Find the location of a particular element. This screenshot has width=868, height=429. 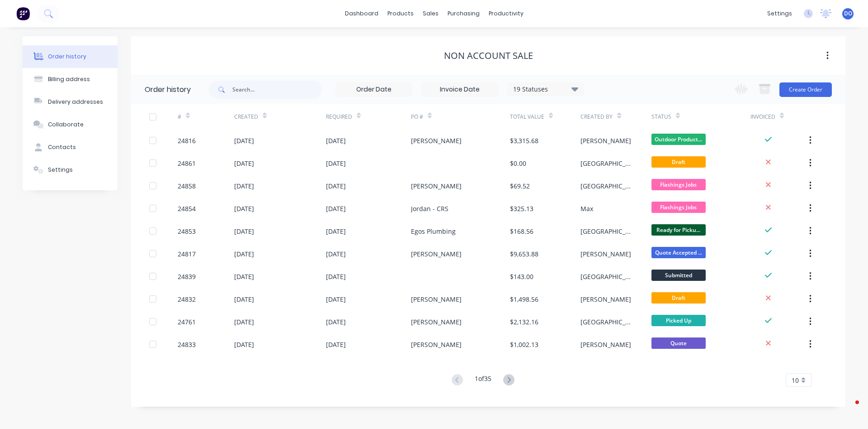

div: 24861 is located at coordinates (187, 163).